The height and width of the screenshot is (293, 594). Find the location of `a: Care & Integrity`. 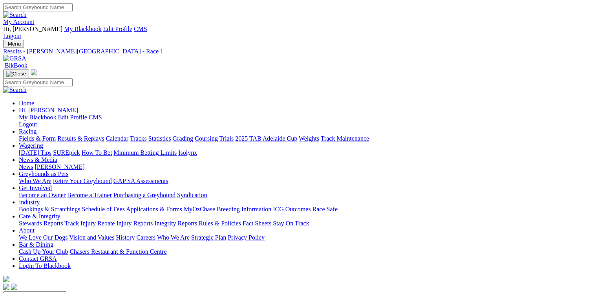

a: Care & Integrity is located at coordinates (40, 216).